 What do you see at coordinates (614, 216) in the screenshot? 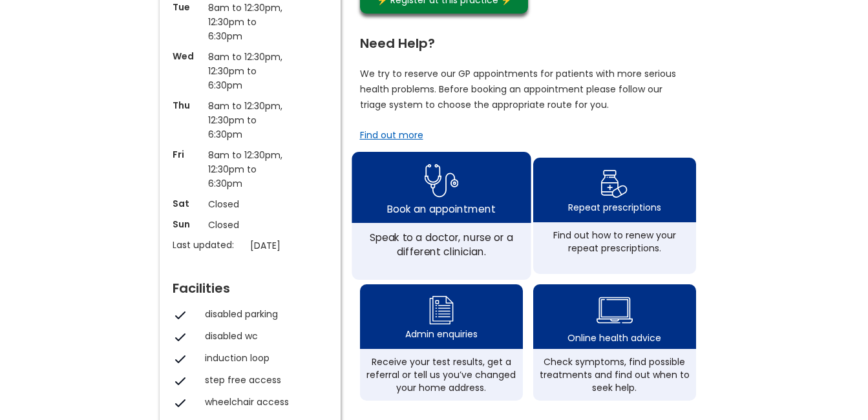
I see `a: repeat prescription iconRepeat prescriptionsFind out how to renew your repeat prescriptions.` at bounding box center [614, 216].